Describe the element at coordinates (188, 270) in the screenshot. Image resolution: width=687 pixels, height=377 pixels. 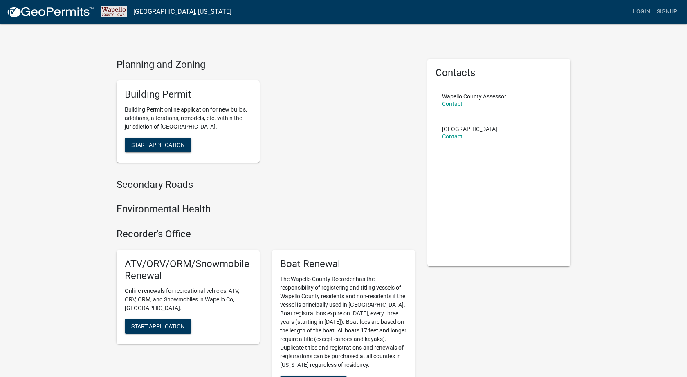
I see `h5: ATV/ORV/ORM/Snowmobile Renewal` at that location.